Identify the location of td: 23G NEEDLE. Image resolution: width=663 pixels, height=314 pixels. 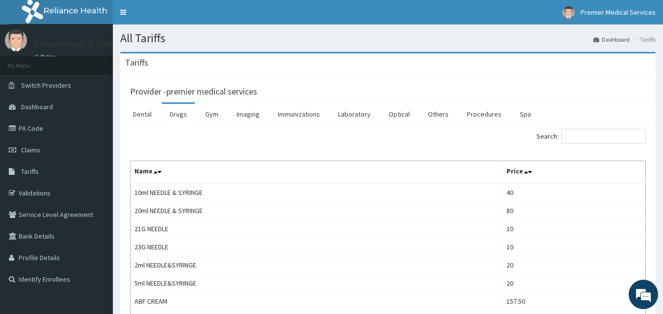
(316, 247).